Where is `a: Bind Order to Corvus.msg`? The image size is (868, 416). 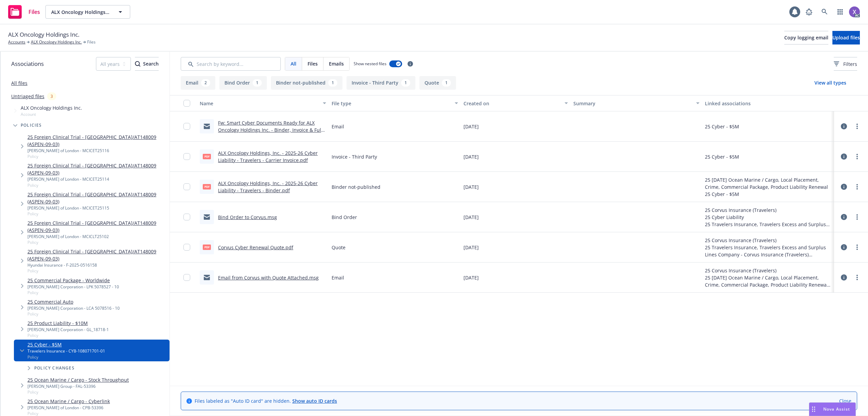
a: Bind Order to Corvus.msg is located at coordinates (248, 217).